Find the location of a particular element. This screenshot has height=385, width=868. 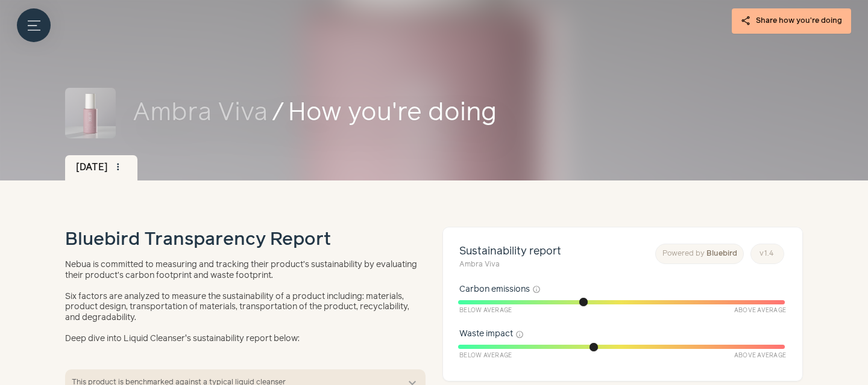

h1: Sustainability report is located at coordinates (509, 257).